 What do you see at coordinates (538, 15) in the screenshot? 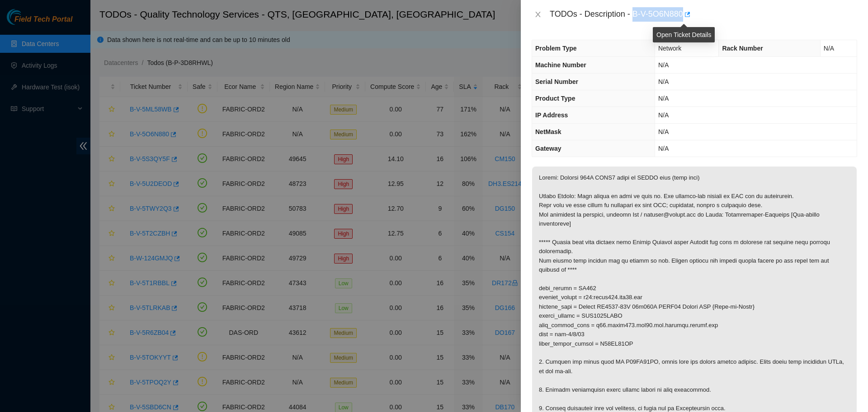
I see `button: Close` at bounding box center [538, 15].